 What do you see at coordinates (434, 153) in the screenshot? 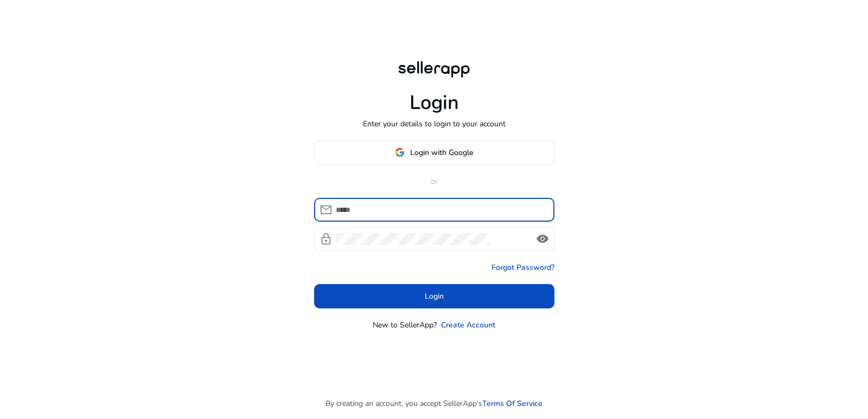
I see `button: Login with Google` at bounding box center [434, 153].